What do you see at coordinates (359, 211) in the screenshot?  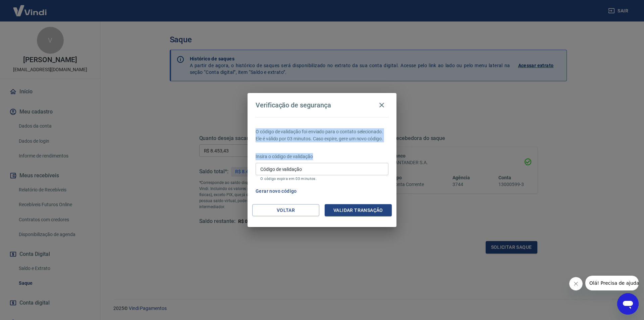 I see `button: Validar transação` at bounding box center [359, 211].